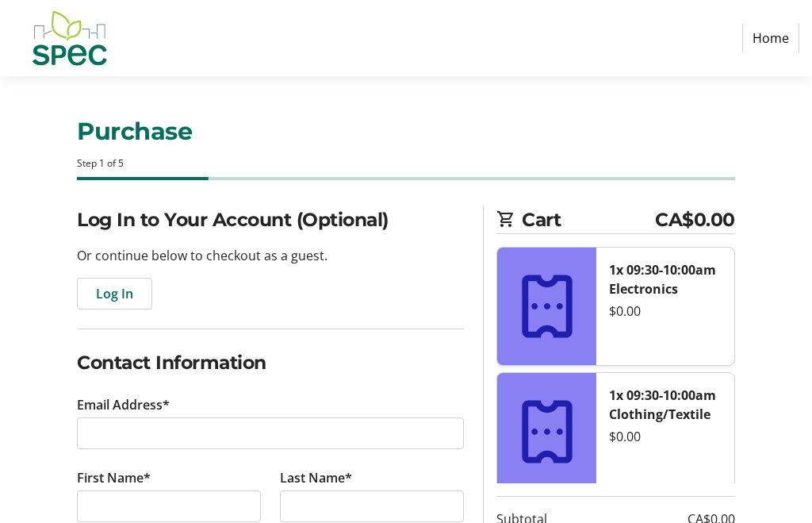 The width and height of the screenshot is (812, 523). I want to click on h2: Contact Information, so click(270, 362).